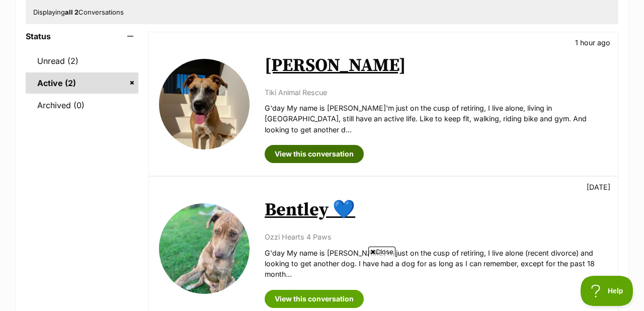 This screenshot has height=311, width=644. What do you see at coordinates (436, 237) in the screenshot?
I see `p: Ozzi Hearts 4 Paws` at bounding box center [436, 237].